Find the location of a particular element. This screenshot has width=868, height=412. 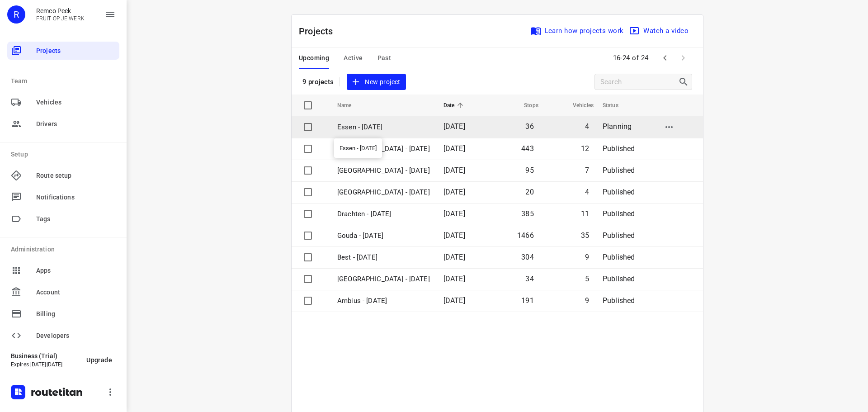

span: 443 is located at coordinates (528, 148).